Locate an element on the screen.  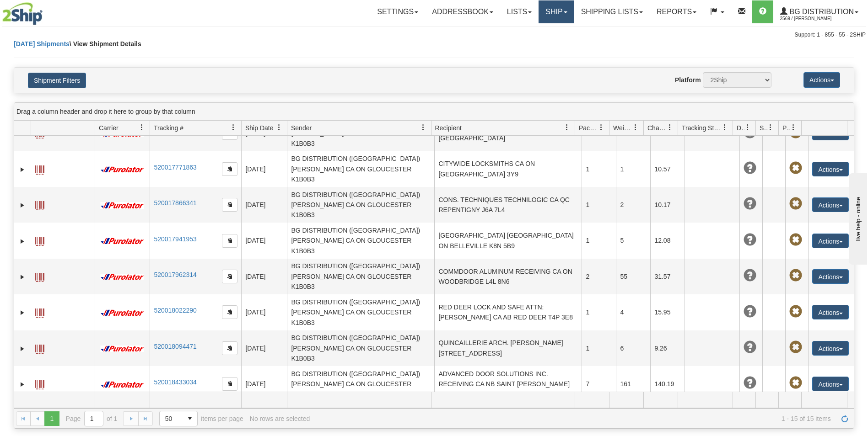
td: 6 is located at coordinates (632, 348).